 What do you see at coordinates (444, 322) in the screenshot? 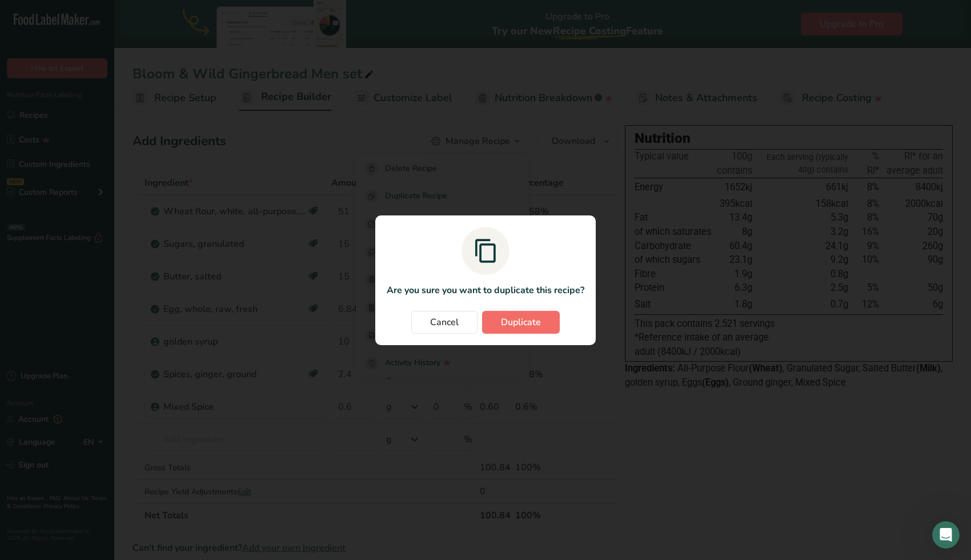
I see `span: Cancel` at bounding box center [444, 322].